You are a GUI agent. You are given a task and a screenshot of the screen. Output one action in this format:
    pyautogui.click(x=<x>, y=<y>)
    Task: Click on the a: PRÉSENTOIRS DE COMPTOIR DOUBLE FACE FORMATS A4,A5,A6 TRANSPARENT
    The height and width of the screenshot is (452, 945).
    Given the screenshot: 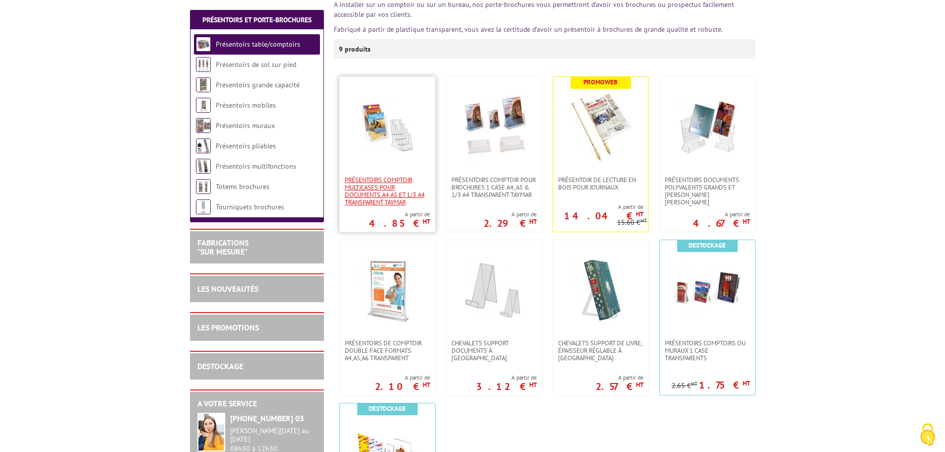 What is the action you would take?
    pyautogui.click(x=388, y=350)
    